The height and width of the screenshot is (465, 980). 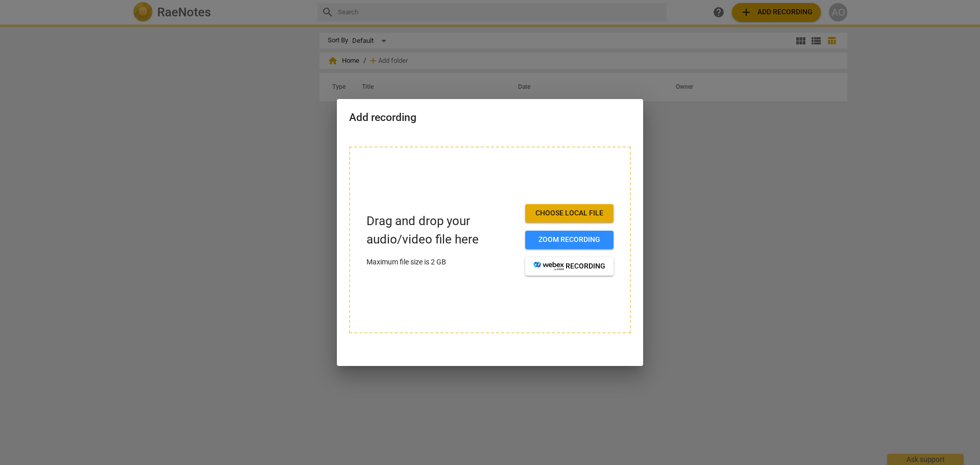 I want to click on span: recording, so click(x=569, y=267).